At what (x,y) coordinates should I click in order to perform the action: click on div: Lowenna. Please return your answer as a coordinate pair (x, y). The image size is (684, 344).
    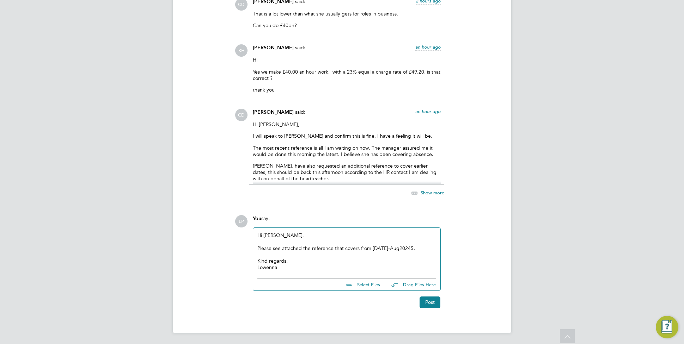
    Looking at the image, I should click on (347, 268).